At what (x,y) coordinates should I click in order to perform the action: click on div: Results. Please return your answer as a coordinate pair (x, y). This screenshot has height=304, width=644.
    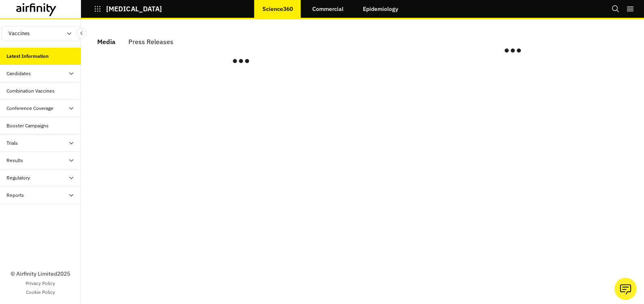
    Looking at the image, I should click on (15, 161).